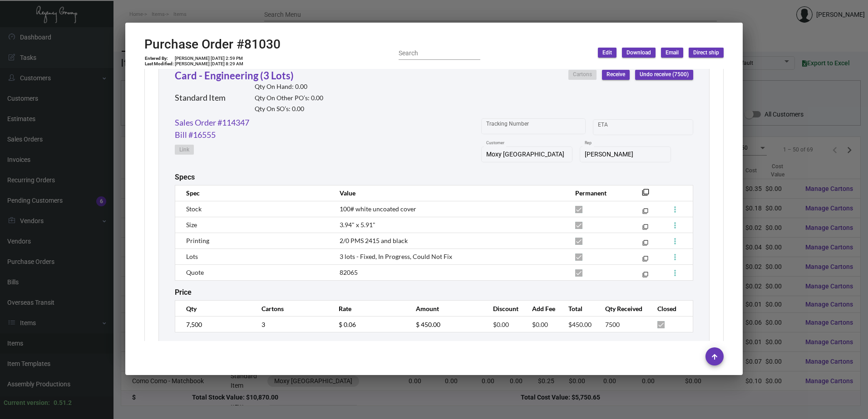 The width and height of the screenshot is (868, 419). What do you see at coordinates (289, 98) in the screenshot?
I see `h2: Qty On Other PO’s: 0.00` at bounding box center [289, 98].